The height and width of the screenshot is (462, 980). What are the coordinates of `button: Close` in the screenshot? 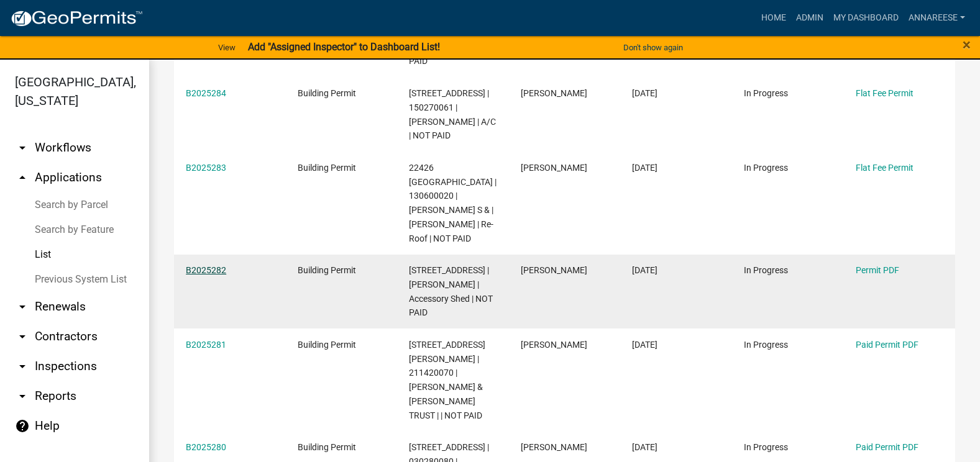 It's located at (966, 45).